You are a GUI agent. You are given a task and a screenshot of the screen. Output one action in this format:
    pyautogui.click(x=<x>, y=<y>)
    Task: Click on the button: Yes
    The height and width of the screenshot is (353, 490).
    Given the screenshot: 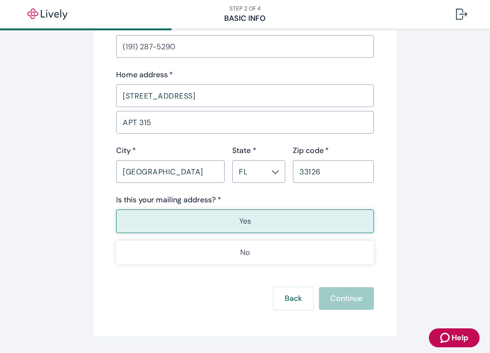 What is the action you would take?
    pyautogui.click(x=245, y=221)
    